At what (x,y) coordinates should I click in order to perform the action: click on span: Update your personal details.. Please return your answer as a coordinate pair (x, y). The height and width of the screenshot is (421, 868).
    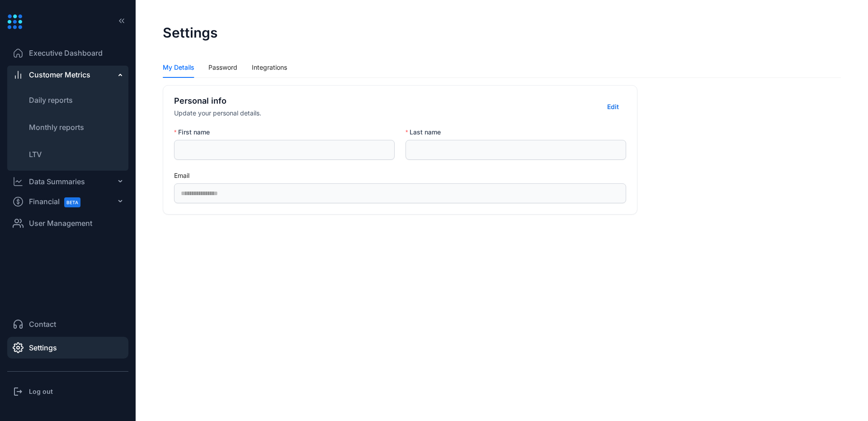
    Looking at the image, I should click on (218, 113).